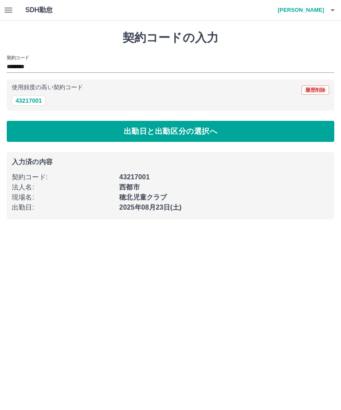 This screenshot has height=410, width=341. Describe the element at coordinates (316, 90) in the screenshot. I see `button: 履歴削除` at that location.